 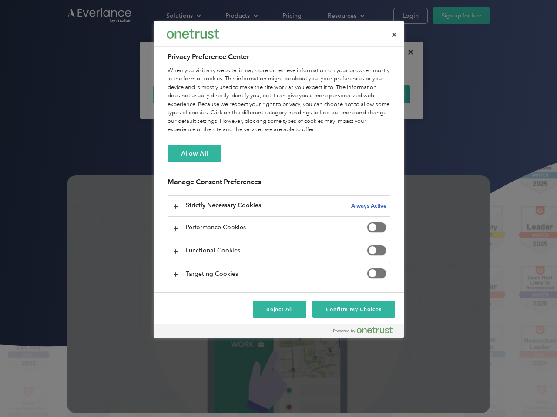 What do you see at coordinates (279, 100) in the screenshot?
I see `div: When you visit any website, it may store or retrieve information on your browser, mostly in the f...` at bounding box center [279, 100].